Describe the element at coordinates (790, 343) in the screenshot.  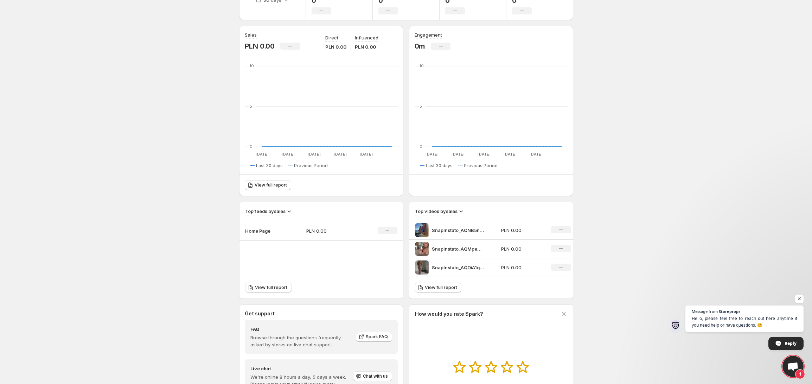
I see `span: Reply` at that location.